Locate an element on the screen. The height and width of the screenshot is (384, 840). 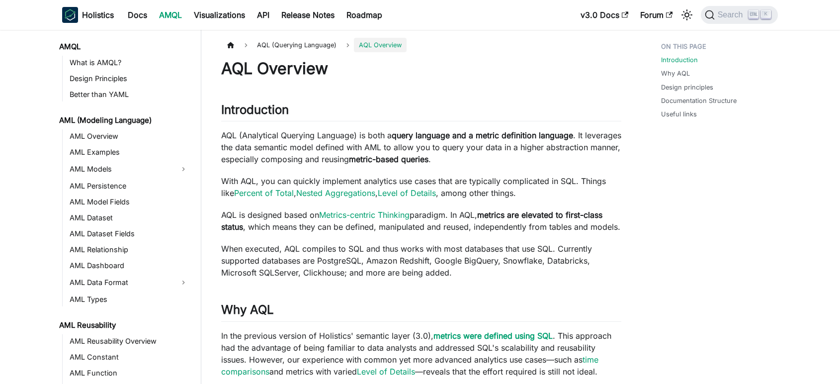
a: v3.0 Docs is located at coordinates (604, 15).